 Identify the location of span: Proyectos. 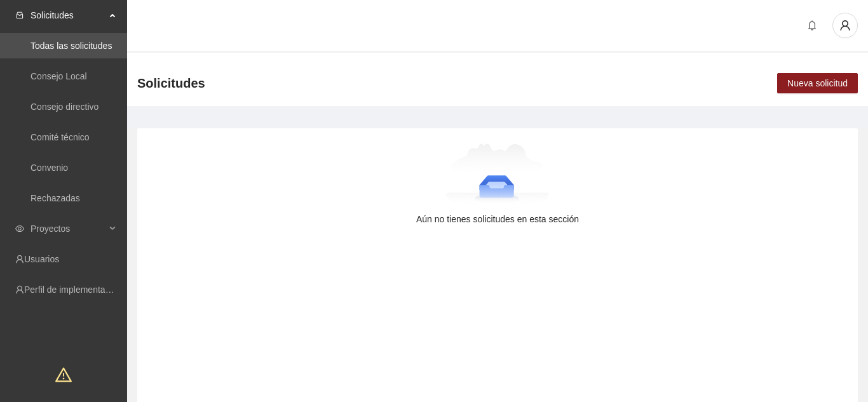
(68, 228).